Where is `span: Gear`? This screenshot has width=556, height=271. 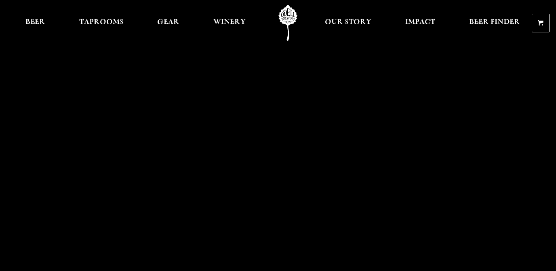
span: Gear is located at coordinates (168, 22).